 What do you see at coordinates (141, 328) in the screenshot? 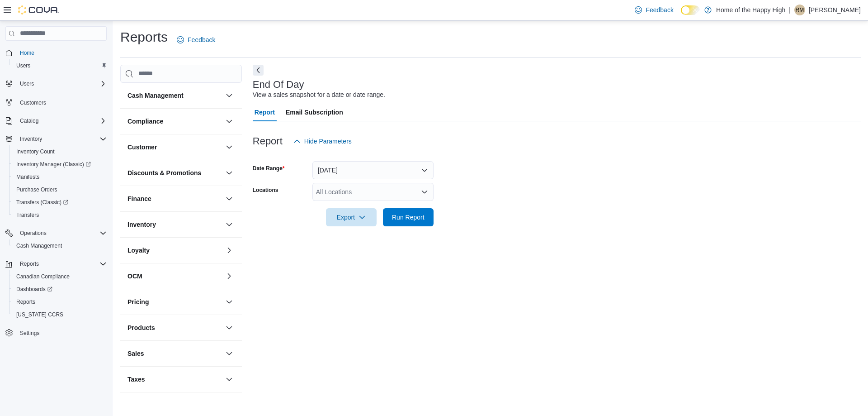
I see `h3: Products` at bounding box center [141, 328].